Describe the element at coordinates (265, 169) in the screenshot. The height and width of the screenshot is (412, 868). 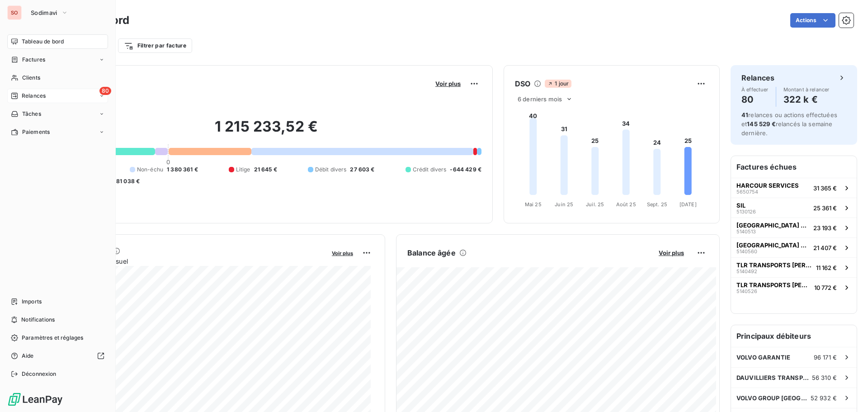
I see `span: 21 645 €` at that location.